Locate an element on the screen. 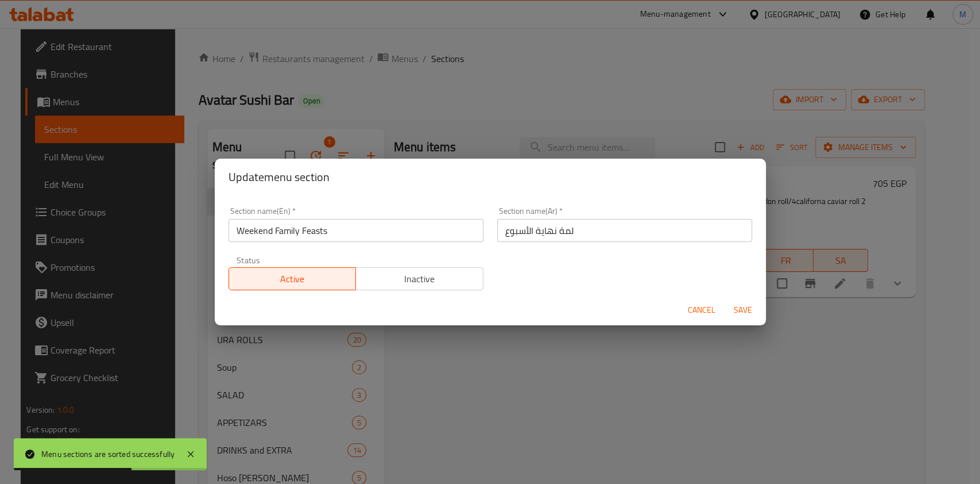 The width and height of the screenshot is (980, 484). span: Cancel is located at coordinates (702, 310).